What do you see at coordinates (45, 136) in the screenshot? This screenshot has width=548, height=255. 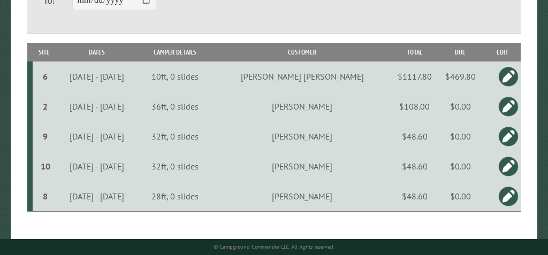 I see `div: 9` at bounding box center [45, 136].